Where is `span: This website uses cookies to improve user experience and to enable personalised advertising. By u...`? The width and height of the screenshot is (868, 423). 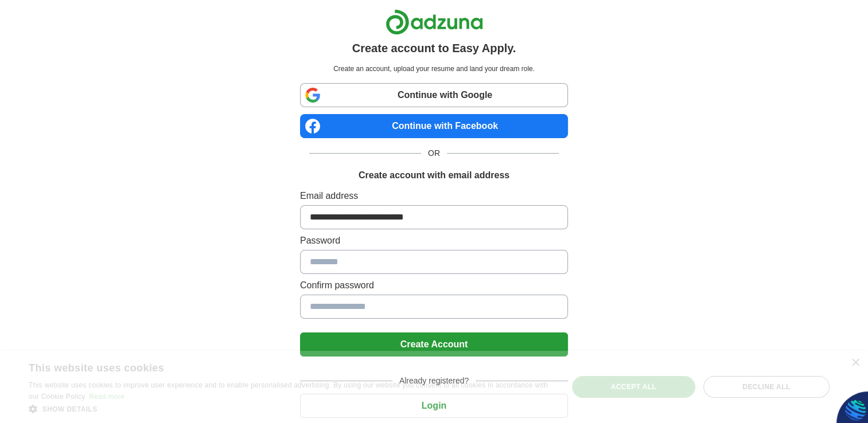 span: This website uses cookies to improve user experience and to enable personalised advertising. By u... is located at coordinates (288, 391).